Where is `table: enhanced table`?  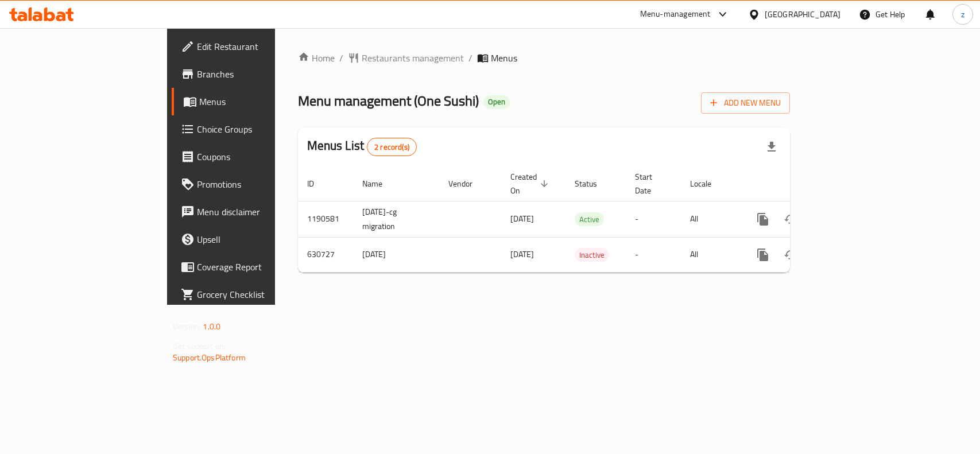
table: enhanced table is located at coordinates (583, 220).